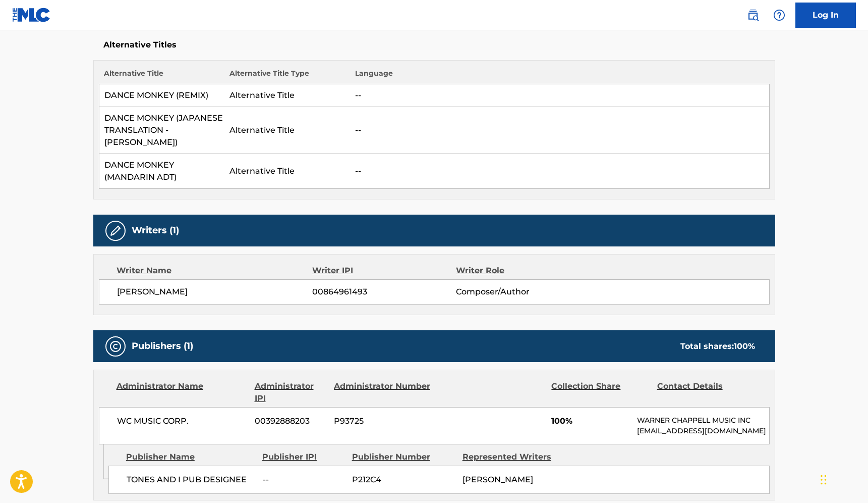  Describe the element at coordinates (115, 346) in the screenshot. I see `img: Publishers` at that location.